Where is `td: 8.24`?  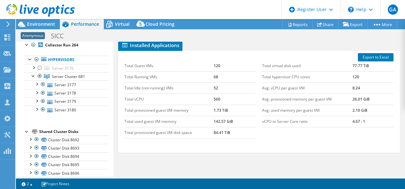 td: 8.24 is located at coordinates (373, 88).